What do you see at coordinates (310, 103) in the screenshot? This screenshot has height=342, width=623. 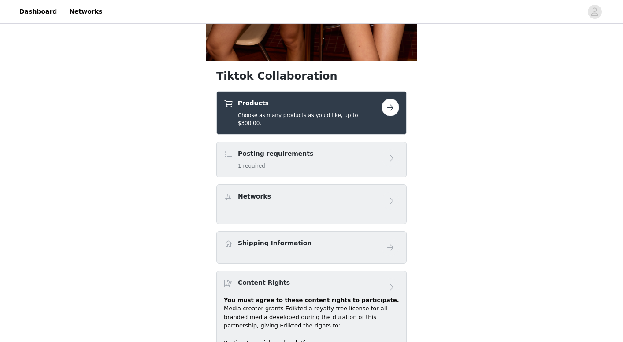 I see `h4: Products` at bounding box center [310, 103].